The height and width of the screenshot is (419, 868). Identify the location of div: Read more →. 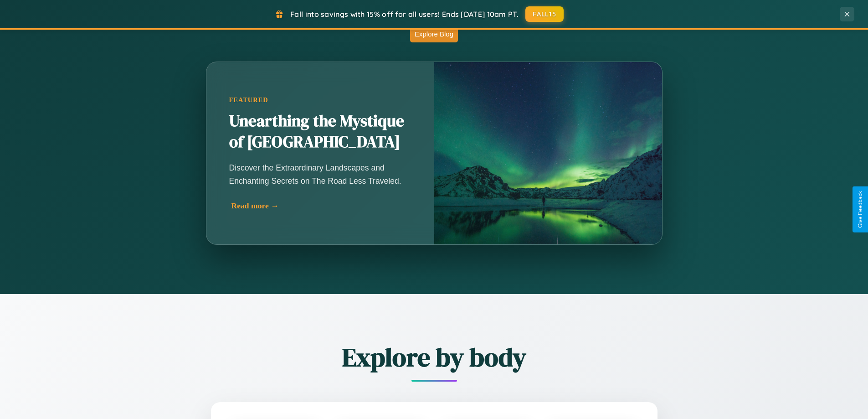
(322, 205).